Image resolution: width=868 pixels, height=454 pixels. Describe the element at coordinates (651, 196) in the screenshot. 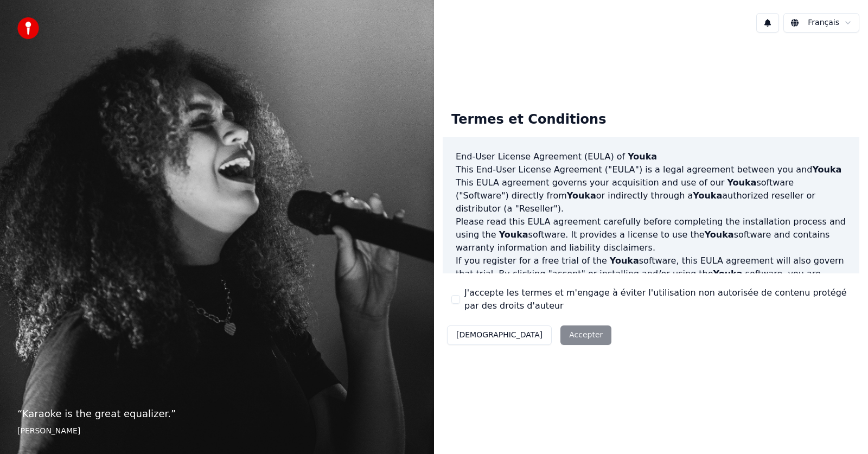

I see `p: This EULA agreement governs your acquisition and use of our software ("Software") directly from o...` at that location.